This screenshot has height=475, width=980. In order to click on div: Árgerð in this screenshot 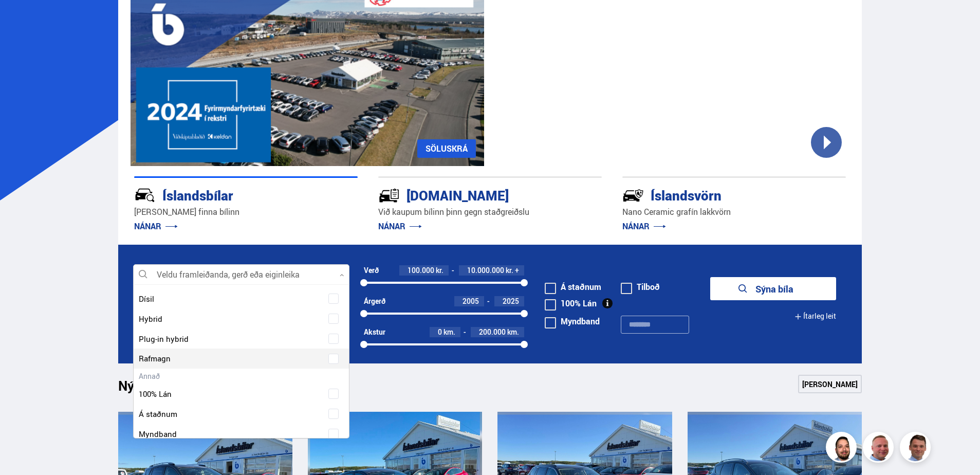, I will do `click(375, 302)`.